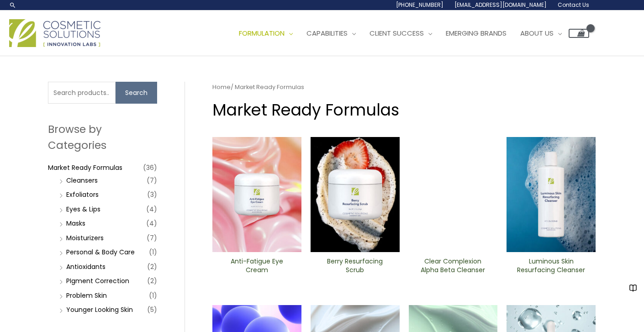 This screenshot has width=644, height=332. I want to click on a: Berry Resurfacing Scrub, so click(355, 267).